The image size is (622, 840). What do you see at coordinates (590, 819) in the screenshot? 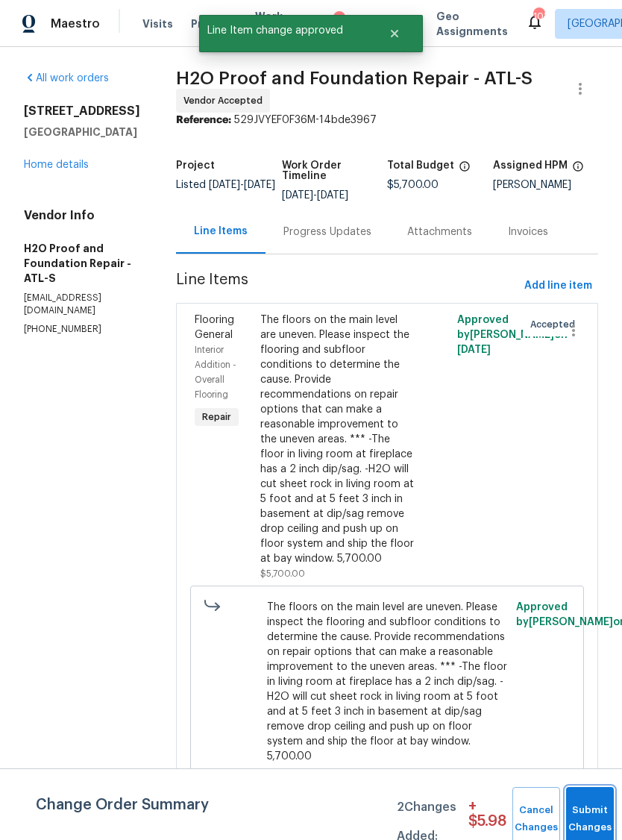
I see `span: Submit Changes` at bounding box center [590, 819].